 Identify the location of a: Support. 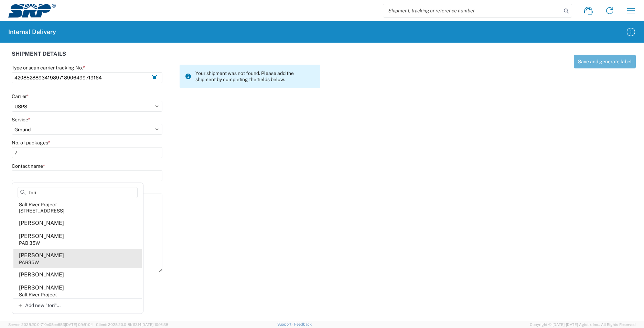
(286, 324).